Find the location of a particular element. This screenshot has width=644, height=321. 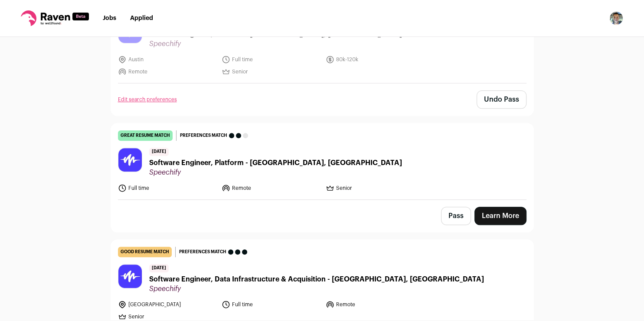

li: Austin is located at coordinates (167, 59).